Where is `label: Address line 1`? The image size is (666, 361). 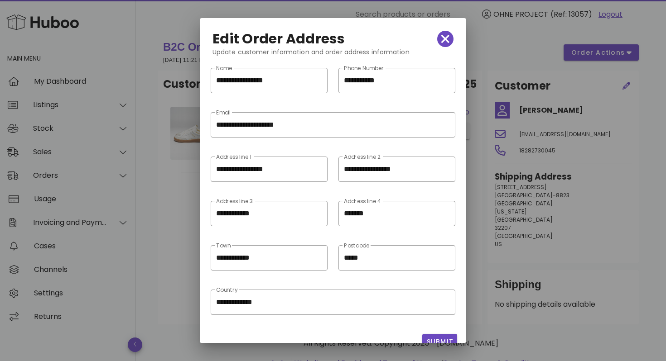 label: Address line 1 is located at coordinates (234, 157).